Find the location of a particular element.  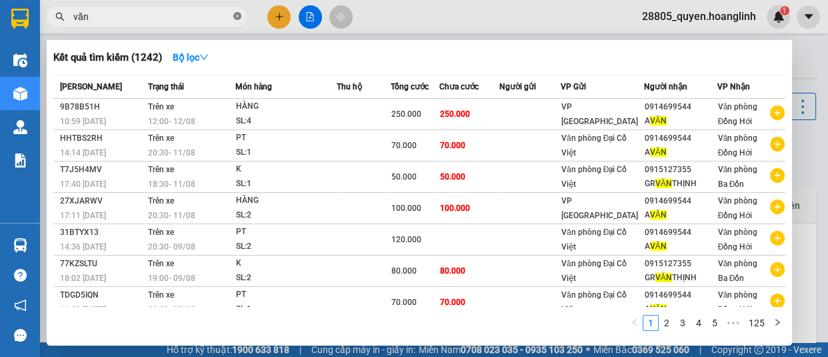

button: left is located at coordinates (635, 323).